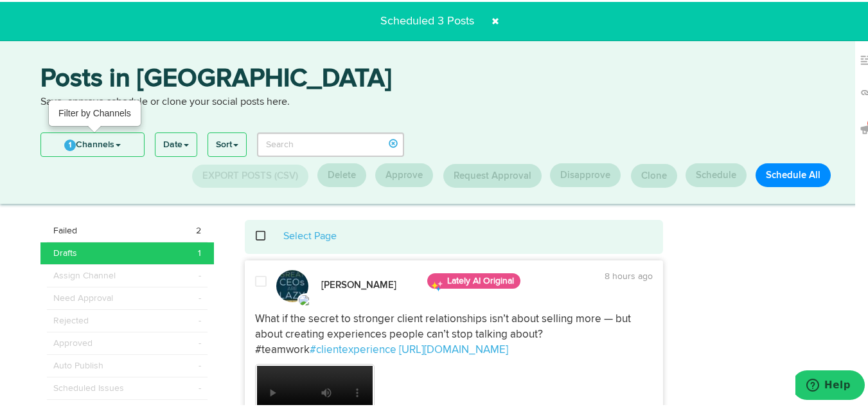 This screenshot has height=407, width=868. I want to click on button: Clone, so click(654, 173).